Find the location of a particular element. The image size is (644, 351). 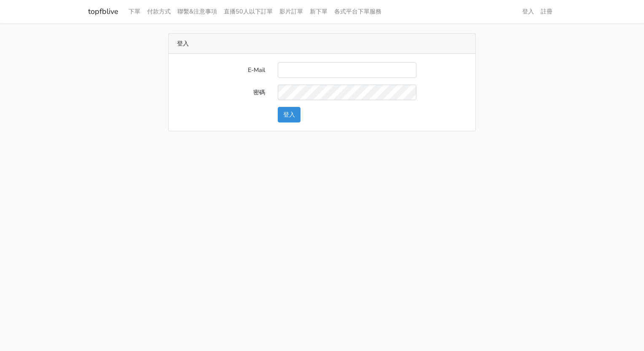

div: 登入 is located at coordinates (322, 44).